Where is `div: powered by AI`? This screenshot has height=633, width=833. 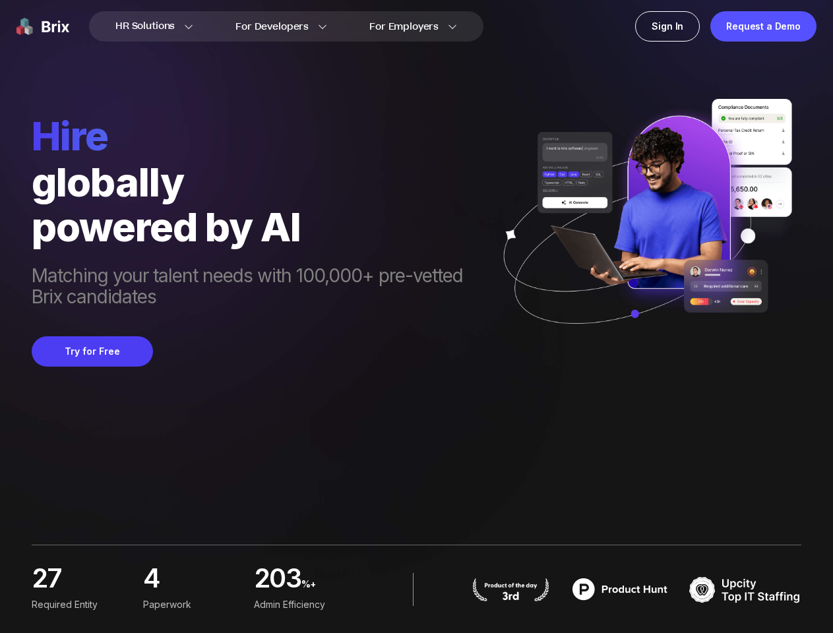 div: powered by AI is located at coordinates (259, 227).